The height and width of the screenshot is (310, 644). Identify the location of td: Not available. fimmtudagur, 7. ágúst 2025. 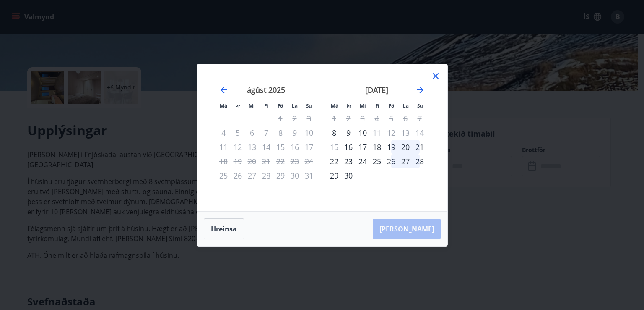
(266, 132).